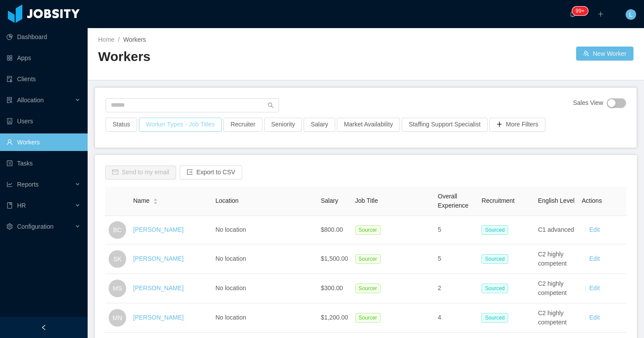 This screenshot has height=338, width=644. Describe the element at coordinates (118, 288) in the screenshot. I see `span: MS` at that location.